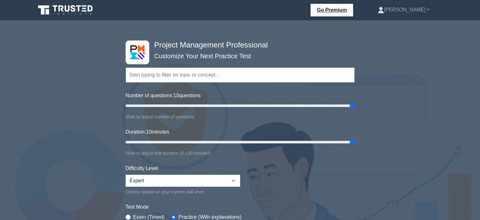 This screenshot has width=480, height=220. Describe the element at coordinates (163, 95) in the screenshot. I see `label: Number of questions: questions` at that location.